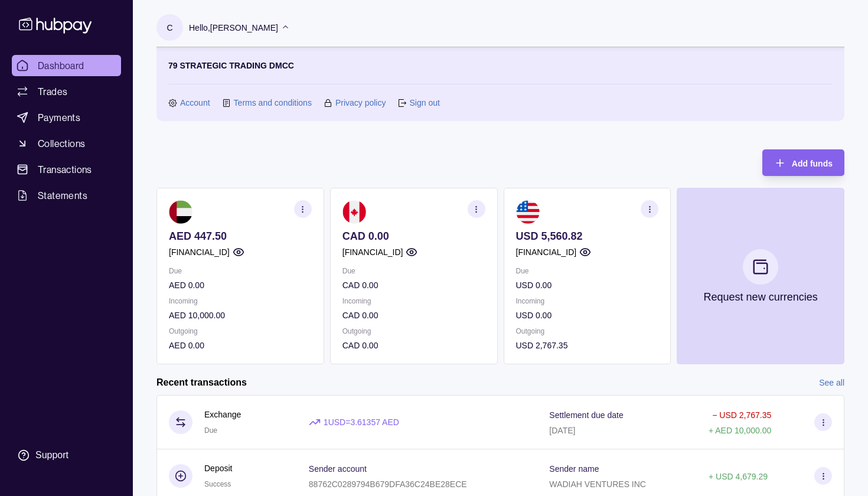 This screenshot has height=496, width=868. Describe the element at coordinates (424, 103) in the screenshot. I see `a: Sign out` at that location.